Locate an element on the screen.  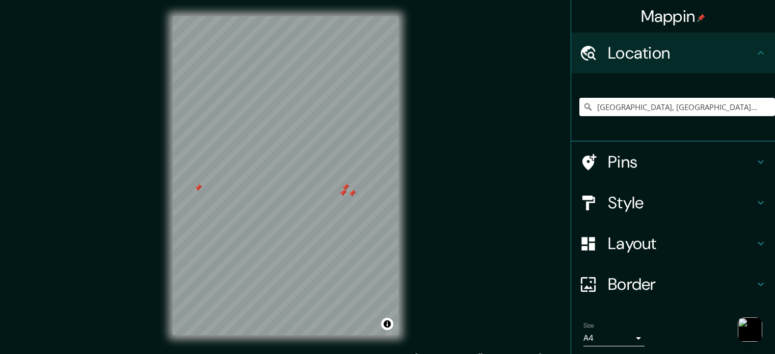
h4: Pins is located at coordinates (682, 162).